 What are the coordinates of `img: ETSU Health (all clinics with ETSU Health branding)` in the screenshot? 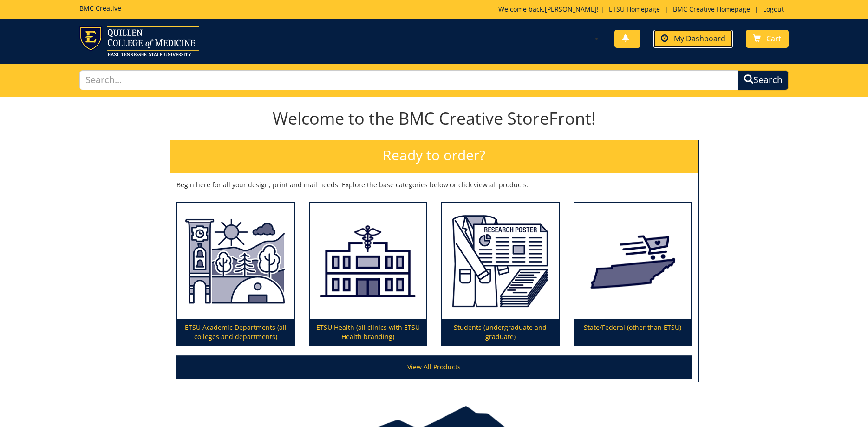 It's located at (368, 261).